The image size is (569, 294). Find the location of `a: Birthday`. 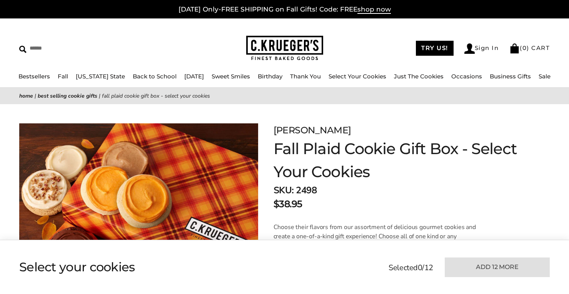

a: Birthday is located at coordinates (270, 76).